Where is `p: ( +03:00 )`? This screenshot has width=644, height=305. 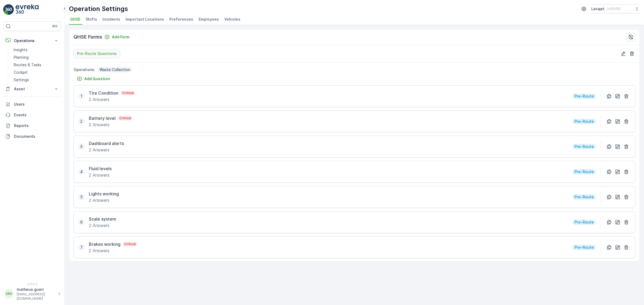
p: ( +03:00 ) is located at coordinates (613, 9).